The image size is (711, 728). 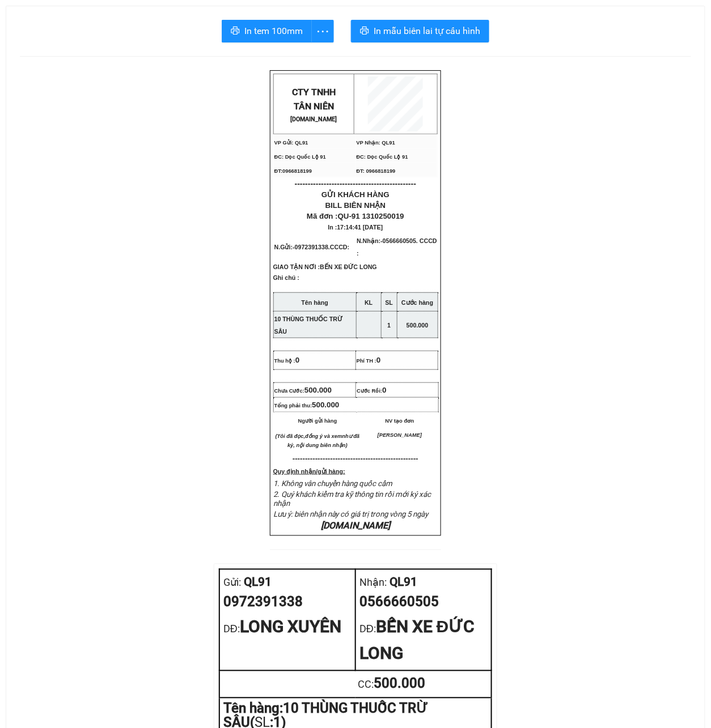 I want to click on span: 0972391338., so click(x=323, y=247).